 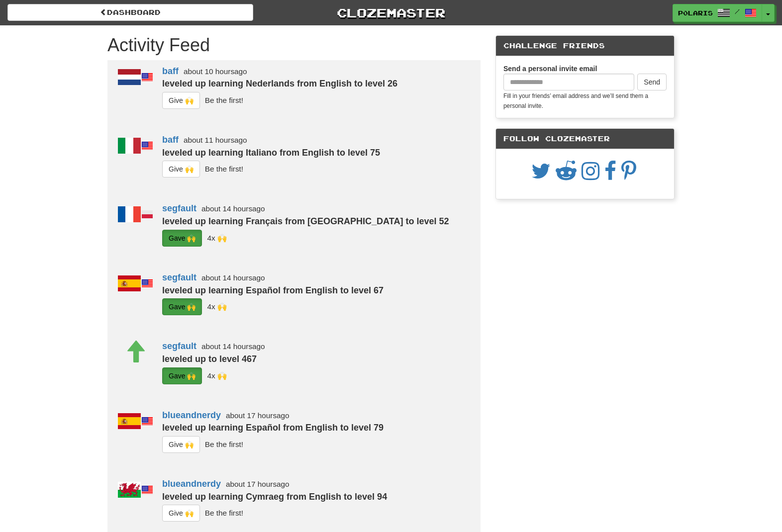 I want to click on strong: leveled up learning Español from English to level 67, so click(x=272, y=290).